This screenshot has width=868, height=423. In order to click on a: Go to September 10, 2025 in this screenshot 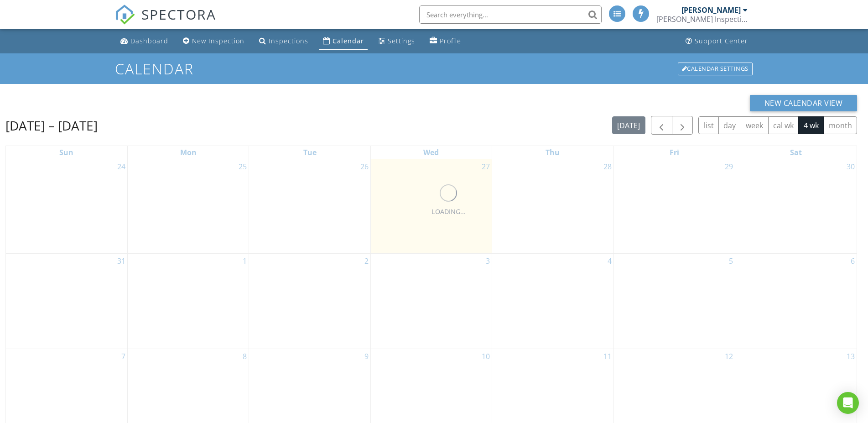, I will do `click(486, 357)`.